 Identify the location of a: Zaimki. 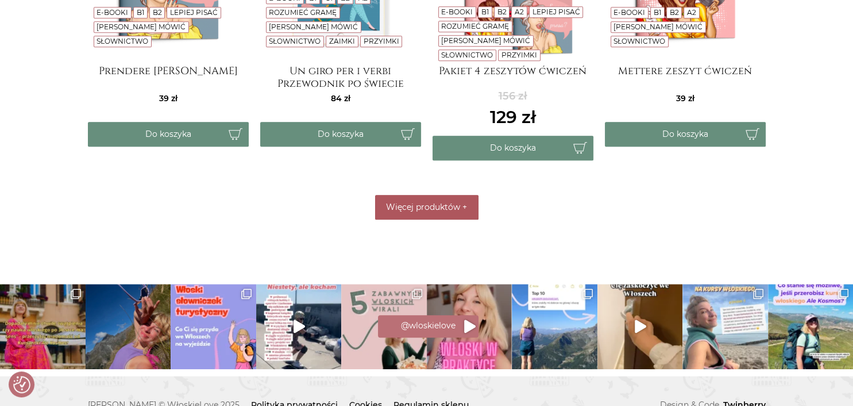
(342, 41).